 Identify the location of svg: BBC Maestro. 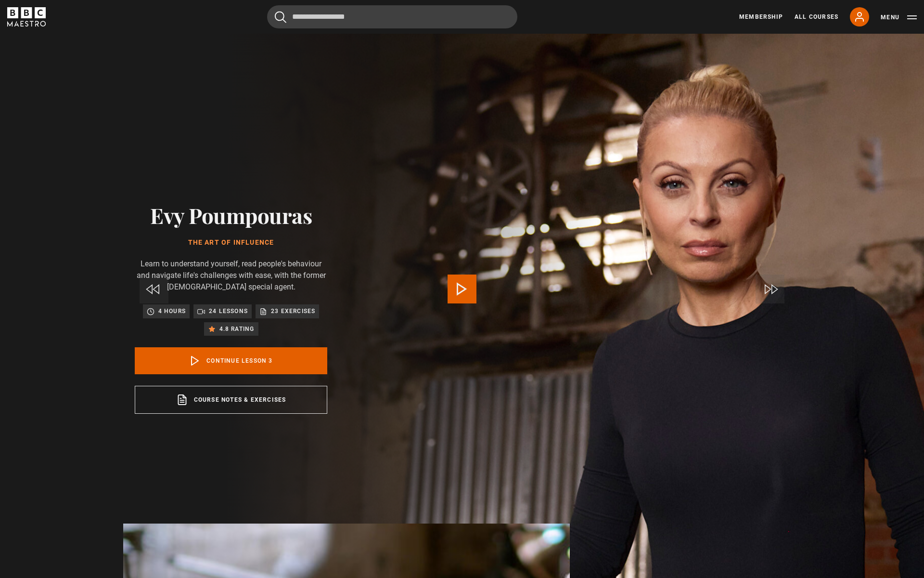
(26, 17).